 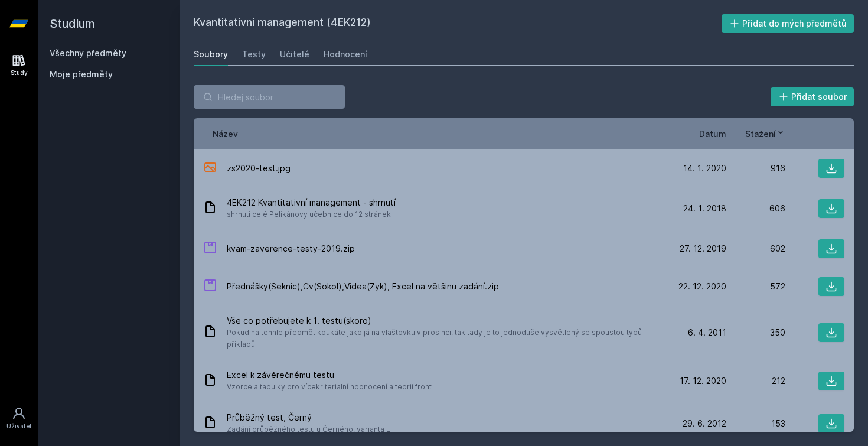 What do you see at coordinates (704, 168) in the screenshot?
I see `span: 14. 1. 2020` at bounding box center [704, 168].